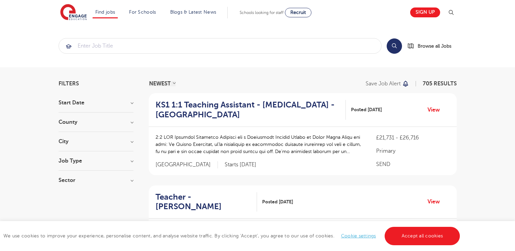  I want to click on a: Accept all cookies, so click(422, 236).